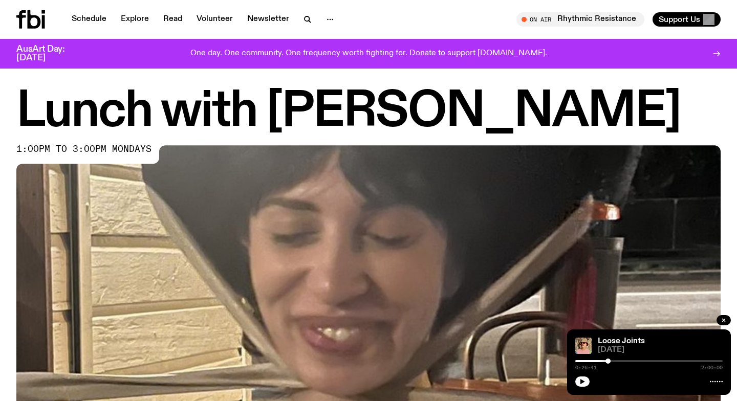 The image size is (737, 401). What do you see at coordinates (581, 19) in the screenshot?
I see `button: On AirRhythmic Resistance` at bounding box center [581, 19].